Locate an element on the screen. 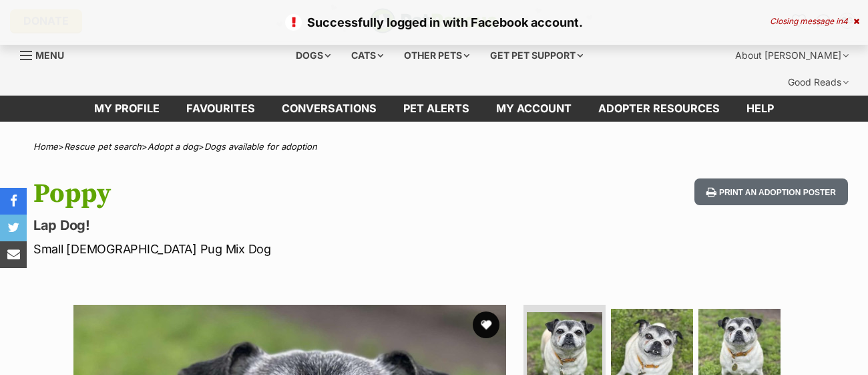  a: conversations is located at coordinates (330, 109).